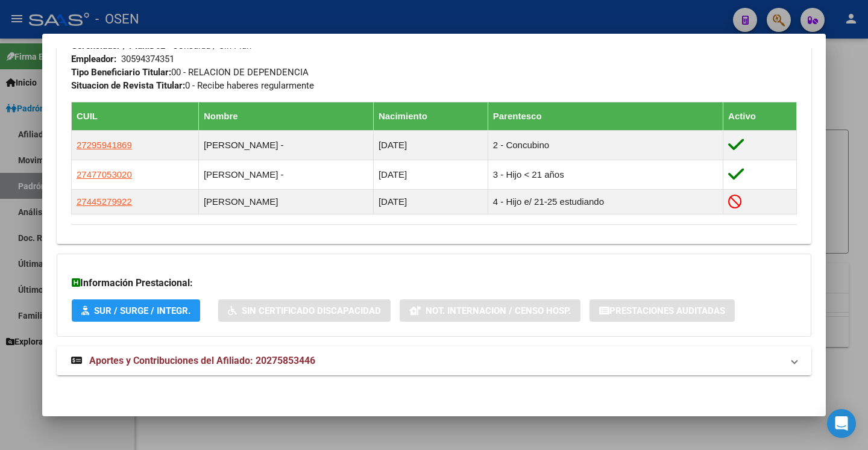 The height and width of the screenshot is (450, 868). I want to click on th: CUIL, so click(135, 116).